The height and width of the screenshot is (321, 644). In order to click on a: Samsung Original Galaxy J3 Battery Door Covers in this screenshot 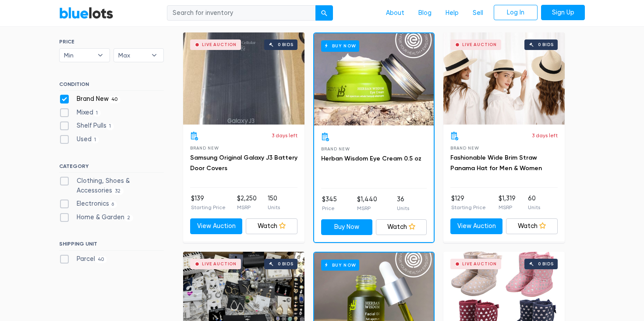, I will do `click(244, 163)`.